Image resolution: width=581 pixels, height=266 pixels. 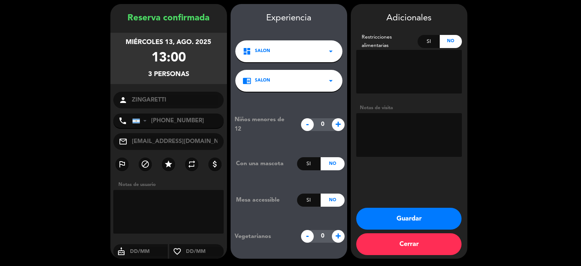 I want to click on button: Guardar, so click(x=409, y=218).